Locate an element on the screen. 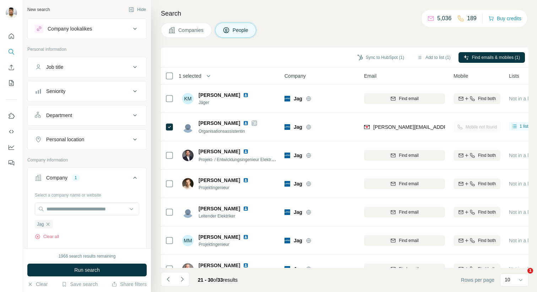 The width and height of the screenshot is (537, 292). div: New search is located at coordinates (38, 10).